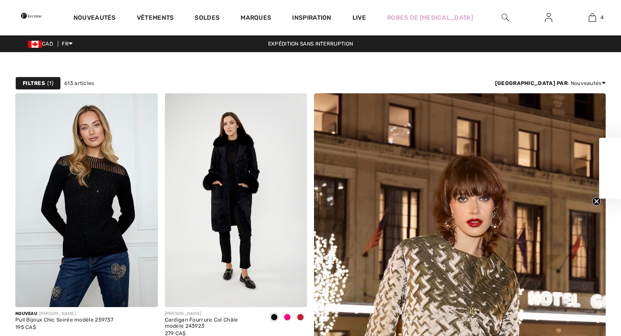 The height and width of the screenshot is (336, 621). Describe the element at coordinates (301, 317) in the screenshot. I see `div: Merlot` at that location.